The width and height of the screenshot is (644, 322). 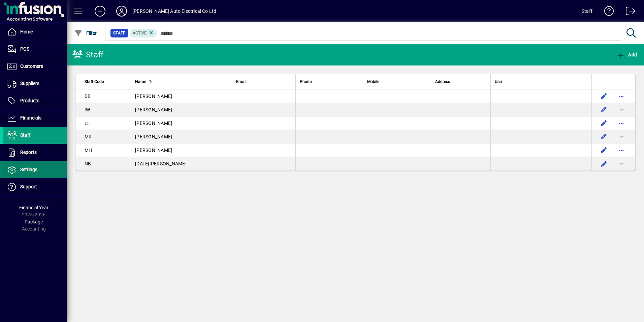 I want to click on div: Phone, so click(x=329, y=81).